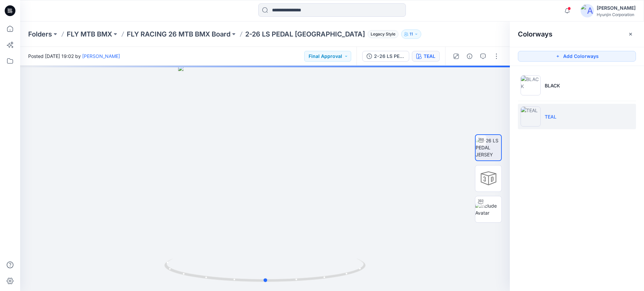 Image resolution: width=644 pixels, height=291 pixels. I want to click on div: TEAL, so click(429, 56).